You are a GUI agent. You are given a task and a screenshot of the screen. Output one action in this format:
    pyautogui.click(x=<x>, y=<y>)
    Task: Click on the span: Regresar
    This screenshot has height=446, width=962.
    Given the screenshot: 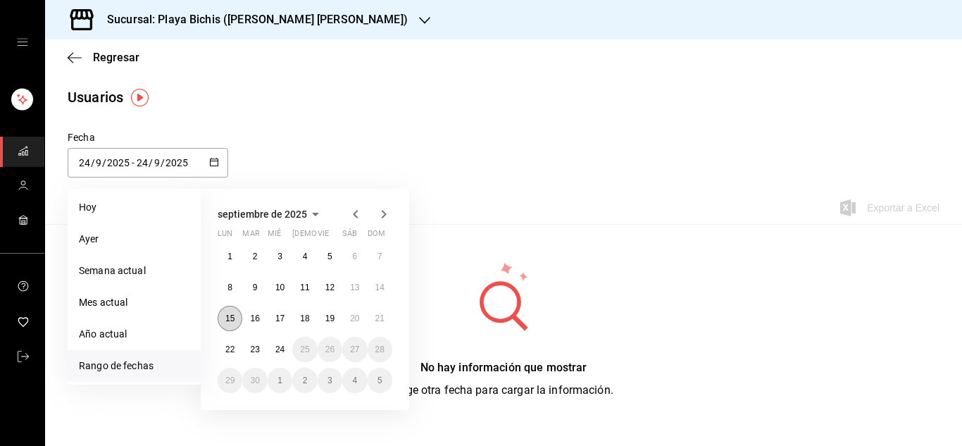 What is the action you would take?
    pyautogui.click(x=116, y=57)
    